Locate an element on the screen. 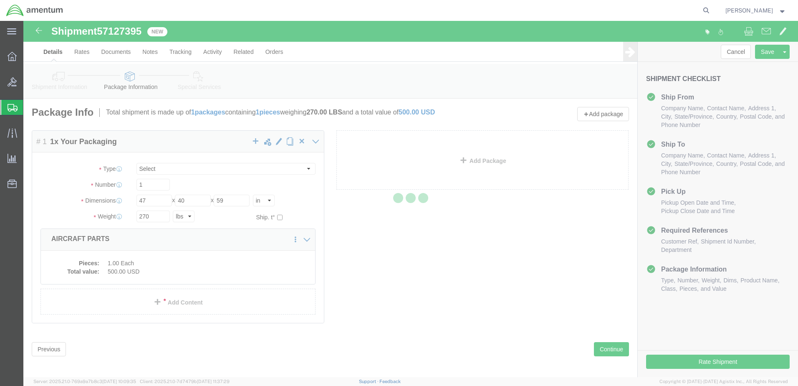  span: Server: 2025.21.0-769a9a7b8c3 is located at coordinates (85, 381).